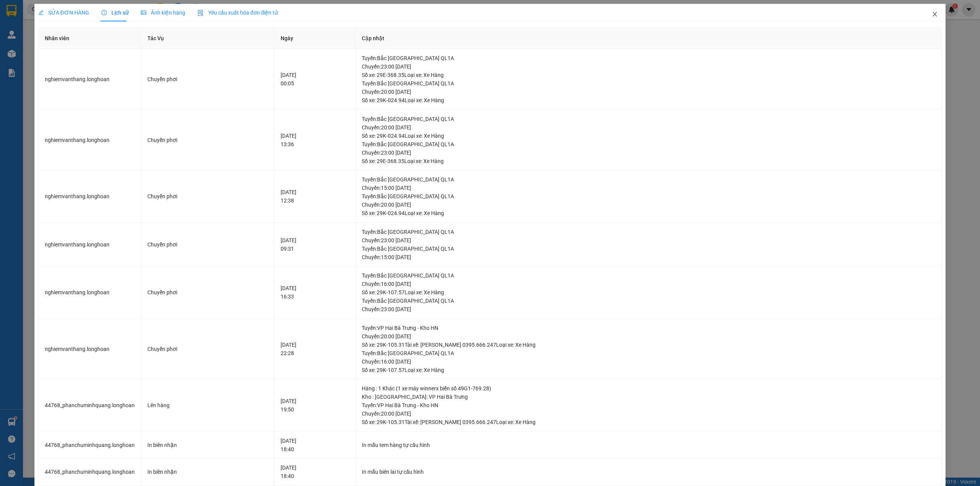  What do you see at coordinates (63, 13) in the screenshot?
I see `span: SỬA ĐƠN HÀNG` at bounding box center [63, 13].